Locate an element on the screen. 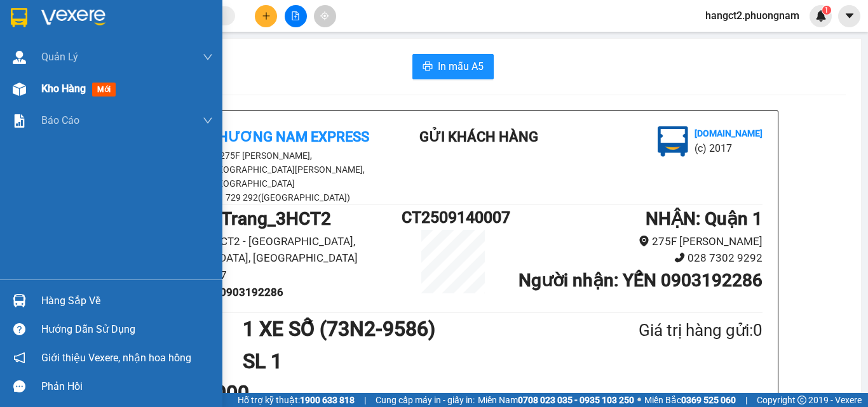 The height and width of the screenshot is (407, 868). div: Hàng sắp về is located at coordinates (127, 302).